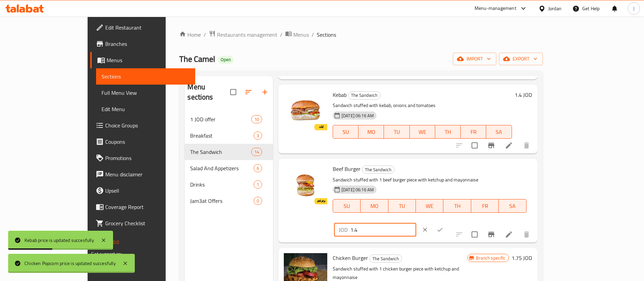 This screenshot has width=644, height=281. I want to click on div: Jam3at Offers0, so click(229, 201).